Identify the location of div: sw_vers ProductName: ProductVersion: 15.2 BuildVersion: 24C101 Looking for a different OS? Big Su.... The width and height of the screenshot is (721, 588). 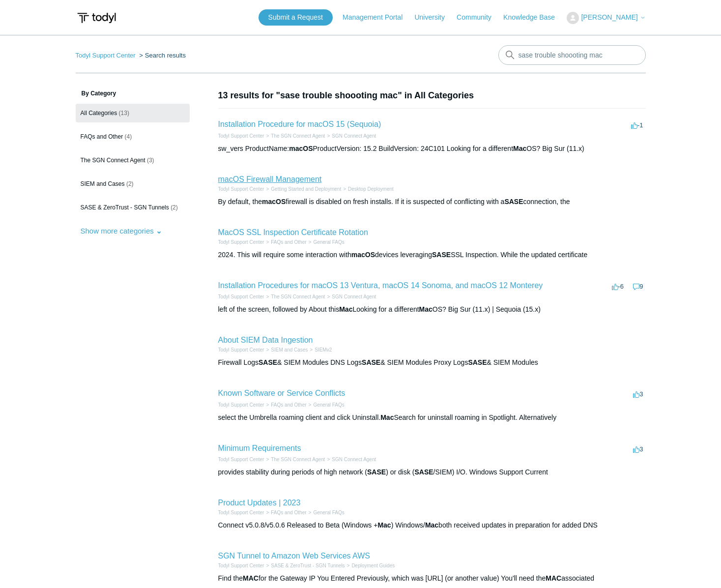
(432, 149).